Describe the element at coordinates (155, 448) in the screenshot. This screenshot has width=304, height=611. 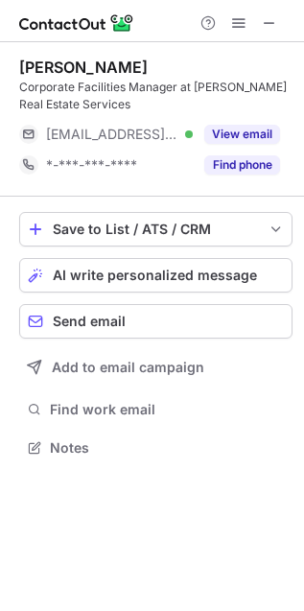
I see `button: Notes` at that location.